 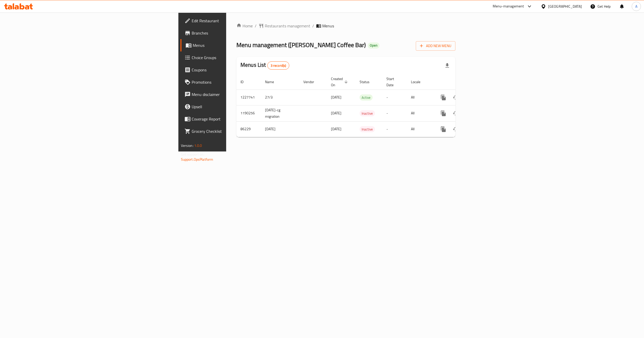 I want to click on a: Menus, so click(x=233, y=45).